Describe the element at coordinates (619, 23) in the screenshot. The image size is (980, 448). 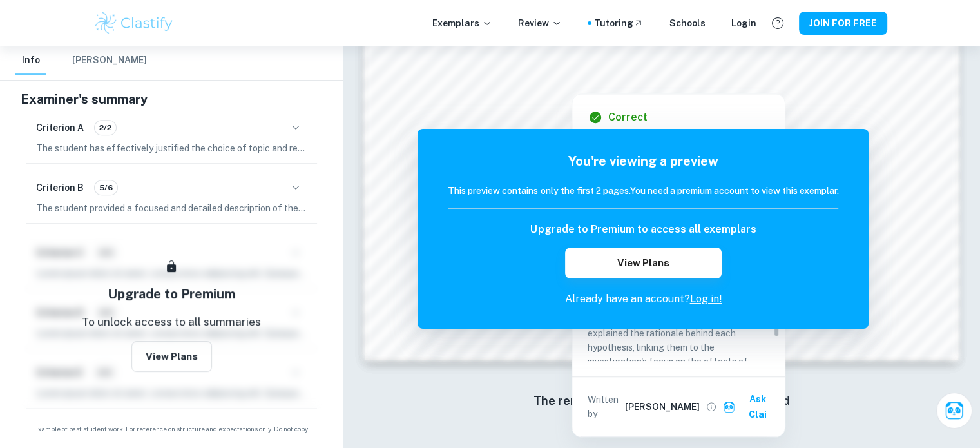
I see `div: Tutoring` at that location.